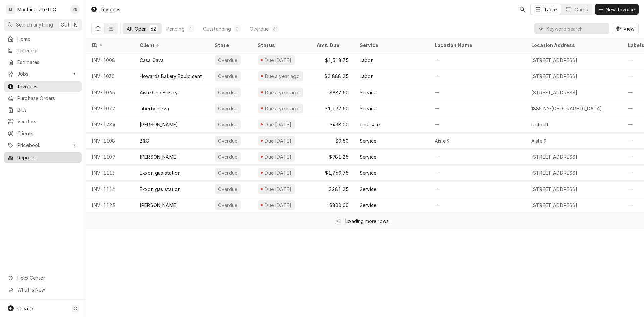  Describe the element at coordinates (43, 98) in the screenshot. I see `a: Purchase Orders` at that location.